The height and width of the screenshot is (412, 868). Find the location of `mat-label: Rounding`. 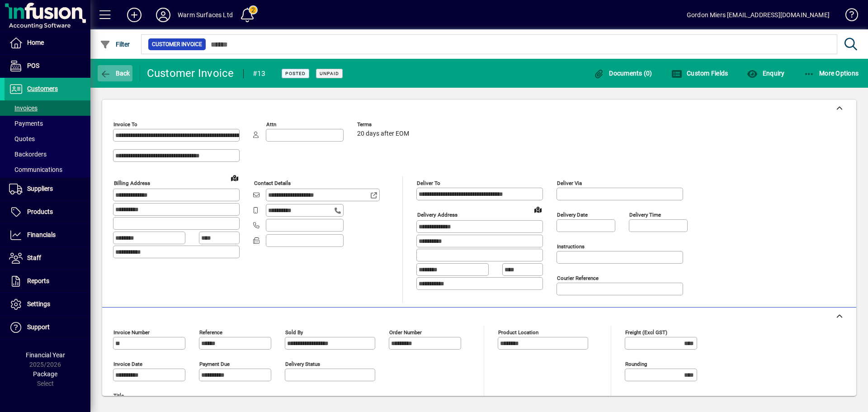

mat-label: Rounding is located at coordinates (636, 364).